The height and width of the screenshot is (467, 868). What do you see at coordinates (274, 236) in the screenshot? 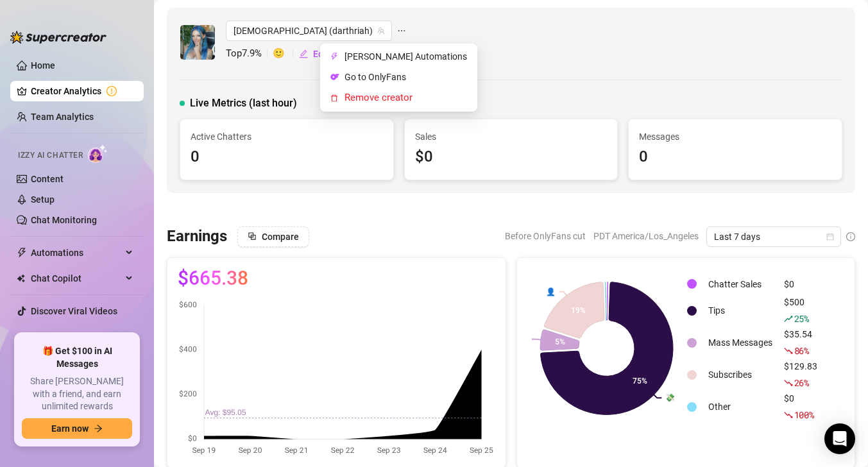
I see `button: Compare` at bounding box center [274, 236].